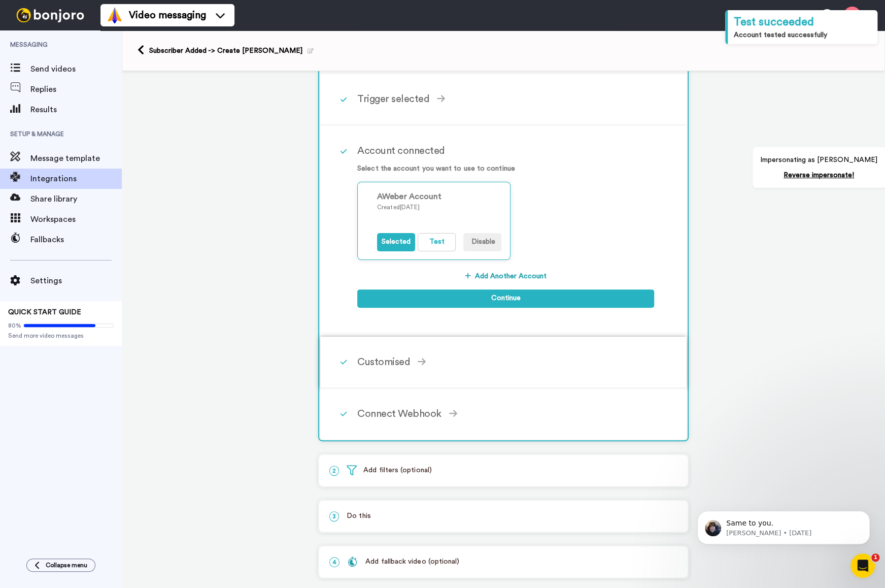  Describe the element at coordinates (61, 336) in the screenshot. I see `span: Send more video messages` at that location.